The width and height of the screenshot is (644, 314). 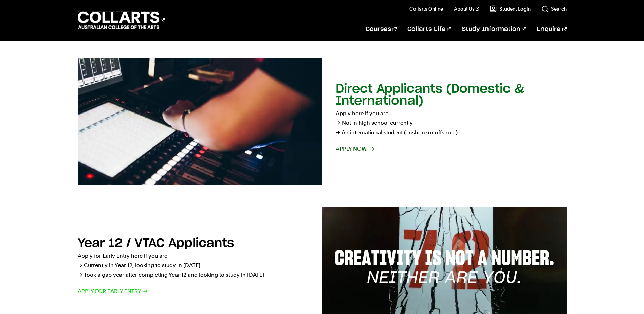 What do you see at coordinates (430, 95) in the screenshot?
I see `h2: Direct Applicants (Domestic & International)` at bounding box center [430, 95].